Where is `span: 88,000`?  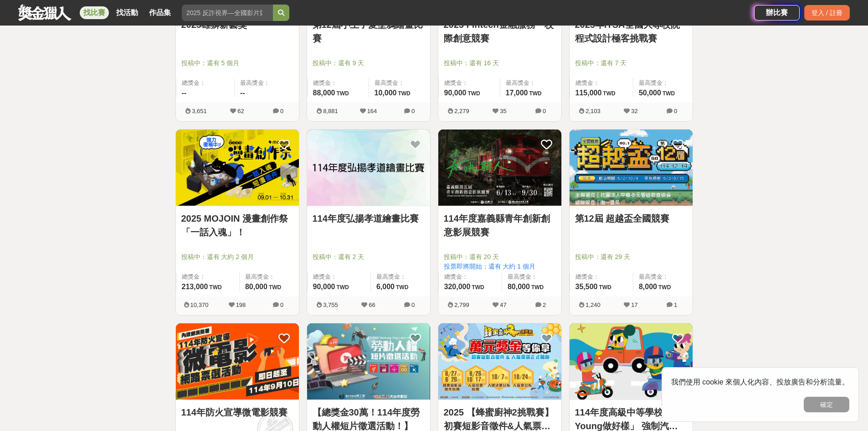 span: 88,000 is located at coordinates (323, 93).